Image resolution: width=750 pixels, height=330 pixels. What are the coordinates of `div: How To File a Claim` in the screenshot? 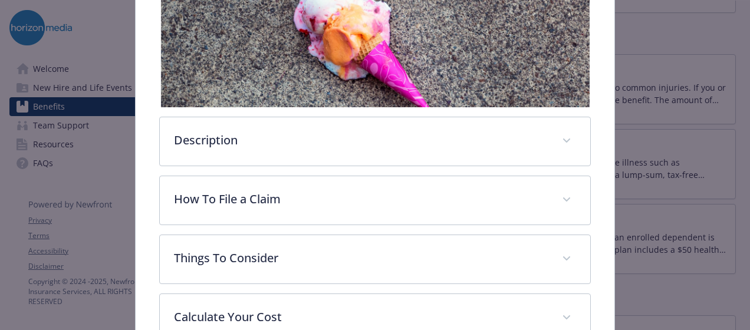 It's located at (375, 201).